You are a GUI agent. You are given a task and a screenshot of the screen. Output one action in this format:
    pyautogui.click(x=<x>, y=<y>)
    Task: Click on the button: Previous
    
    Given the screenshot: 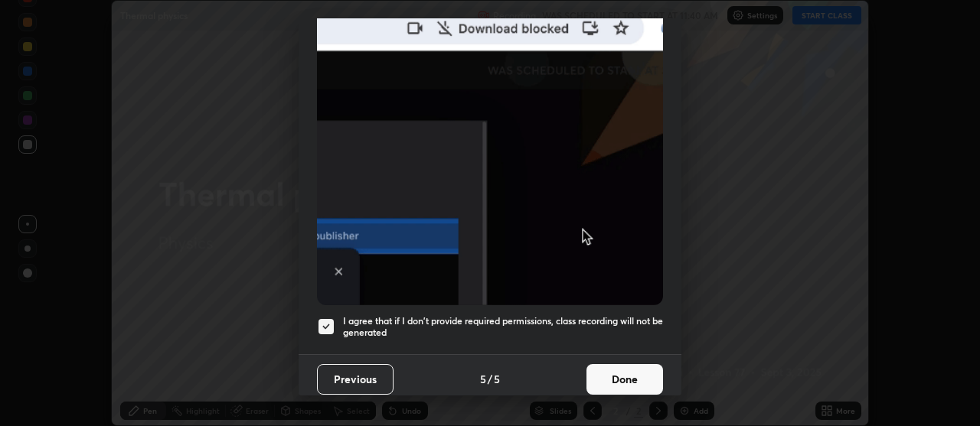 What is the action you would take?
    pyautogui.click(x=356, y=379)
    